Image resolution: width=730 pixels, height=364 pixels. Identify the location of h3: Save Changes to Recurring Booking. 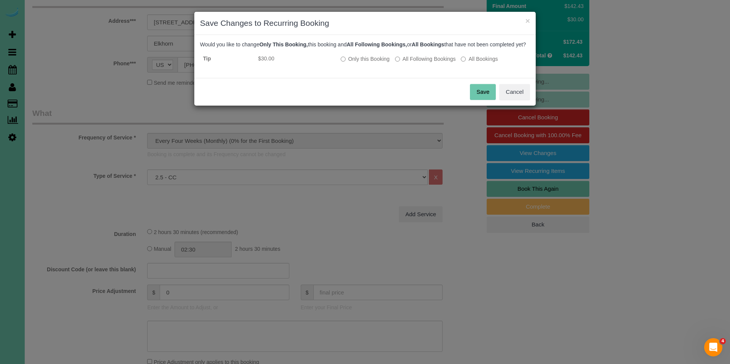
(365, 23).